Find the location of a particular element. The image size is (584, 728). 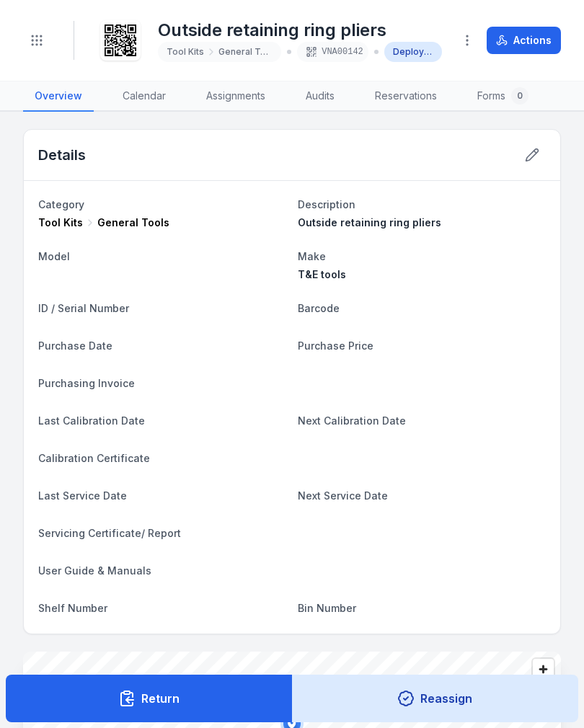

span: T&E tools is located at coordinates (321, 274).